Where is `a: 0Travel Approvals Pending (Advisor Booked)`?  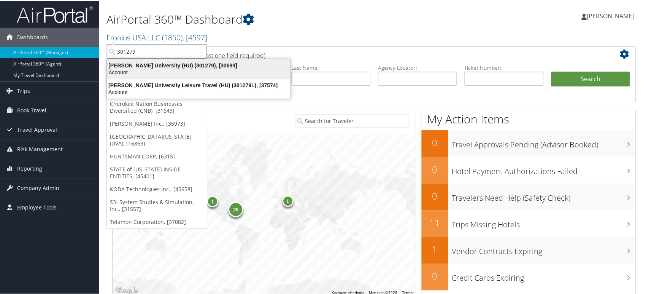 a: 0Travel Approvals Pending (Advisor Booked) is located at coordinates (528, 143).